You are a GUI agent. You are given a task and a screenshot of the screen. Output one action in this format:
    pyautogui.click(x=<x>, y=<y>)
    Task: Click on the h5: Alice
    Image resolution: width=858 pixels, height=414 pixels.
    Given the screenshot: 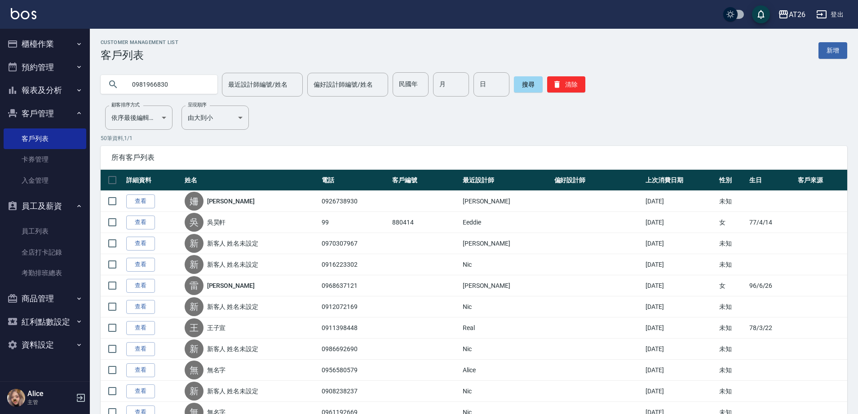 What is the action you would take?
    pyautogui.click(x=50, y=394)
    